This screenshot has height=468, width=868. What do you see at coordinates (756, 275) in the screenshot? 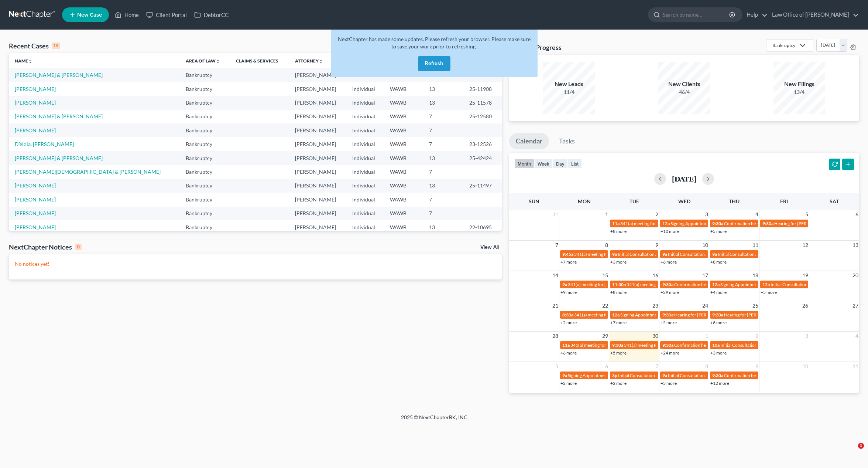
I see `span: 18` at bounding box center [756, 275].